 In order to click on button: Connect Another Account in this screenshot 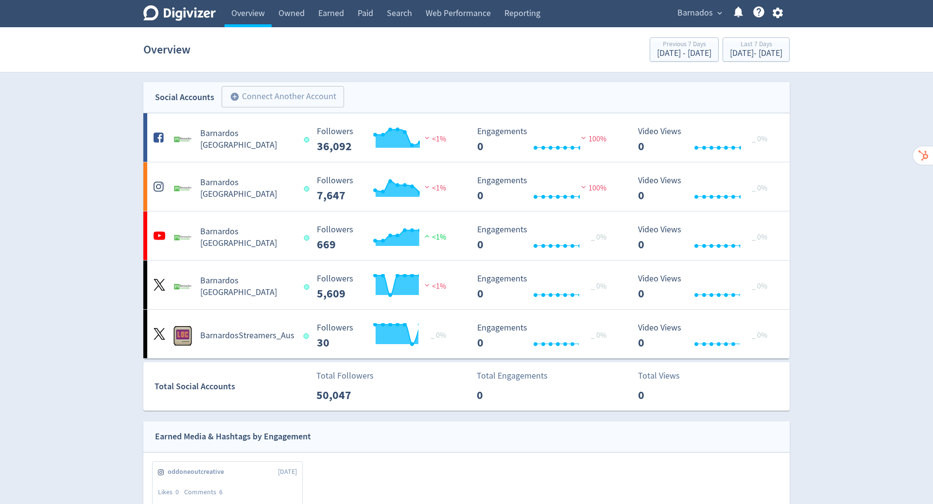, I will do `click(283, 97)`.